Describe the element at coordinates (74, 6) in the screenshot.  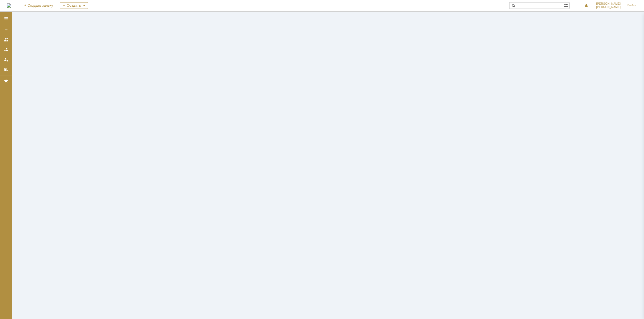
I see `div: Создать` at that location.